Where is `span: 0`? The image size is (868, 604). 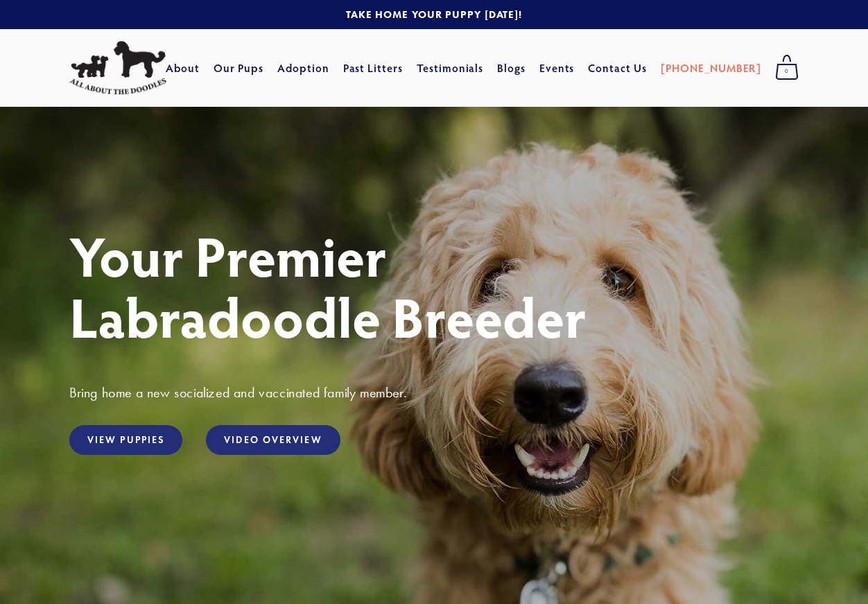
span: 0 is located at coordinates (787, 72).